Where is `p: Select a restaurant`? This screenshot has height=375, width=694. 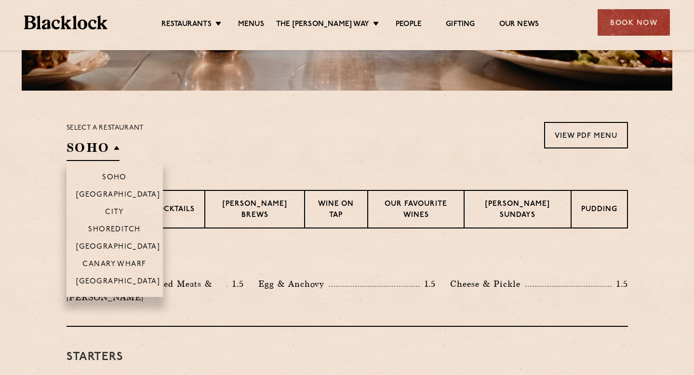 p: Select a restaurant is located at coordinates (105, 128).